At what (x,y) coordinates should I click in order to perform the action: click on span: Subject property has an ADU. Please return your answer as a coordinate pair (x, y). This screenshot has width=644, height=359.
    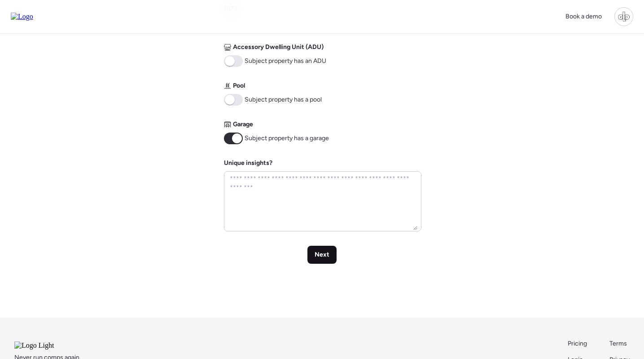
    Looking at the image, I should click on (285, 61).